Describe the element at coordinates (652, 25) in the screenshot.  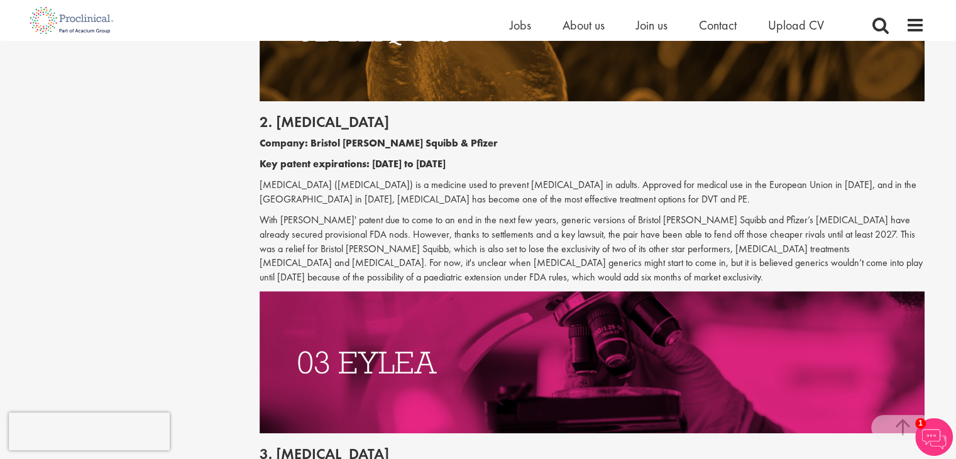
I see `span: Join us` at that location.